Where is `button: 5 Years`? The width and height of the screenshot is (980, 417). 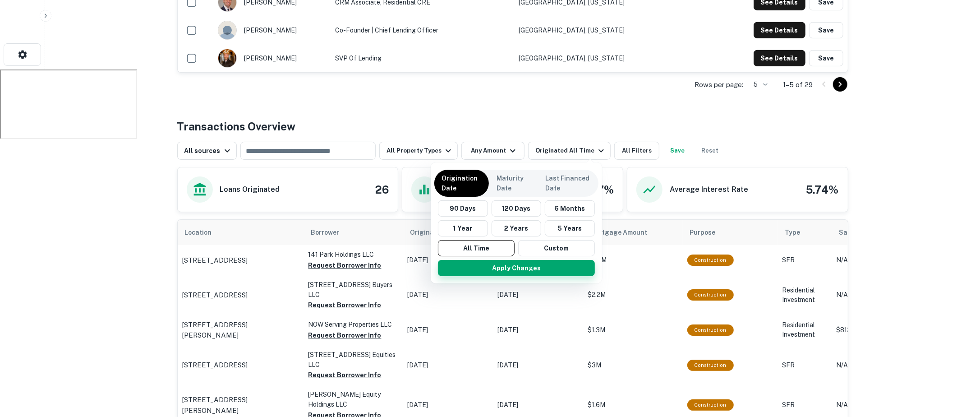
button: 5 Years is located at coordinates (569, 229).